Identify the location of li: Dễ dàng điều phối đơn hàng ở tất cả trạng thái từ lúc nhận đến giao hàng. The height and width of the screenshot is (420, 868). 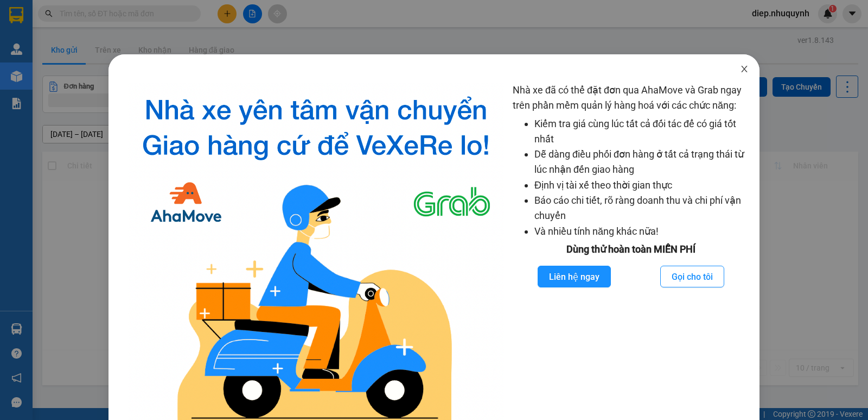
(642, 162).